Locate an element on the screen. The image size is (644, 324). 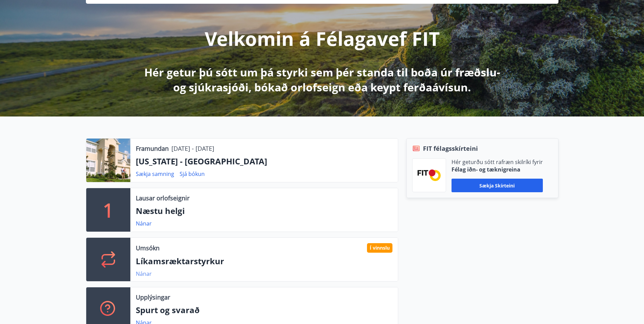
div: Í vinnslu is located at coordinates (380, 248).